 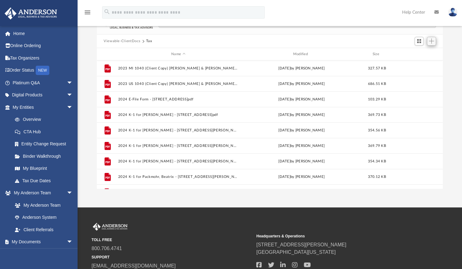 What do you see at coordinates (45, 181) in the screenshot?
I see `a: Tax Due Dates` at bounding box center [45, 181].